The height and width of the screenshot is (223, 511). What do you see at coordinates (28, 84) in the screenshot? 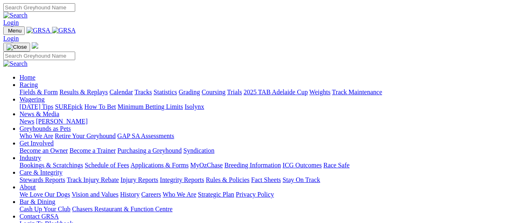
I see `a: Racing` at bounding box center [28, 84].